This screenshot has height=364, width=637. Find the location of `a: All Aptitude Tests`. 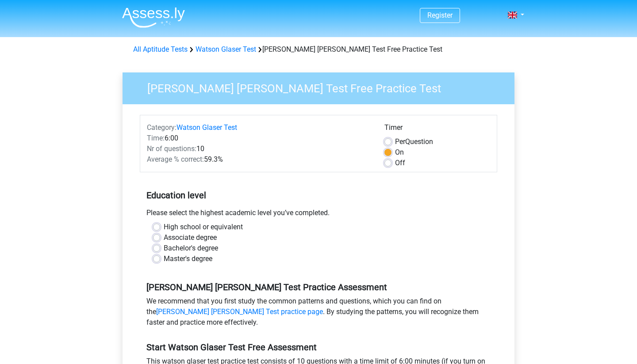

a: All Aptitude Tests is located at coordinates (160, 49).